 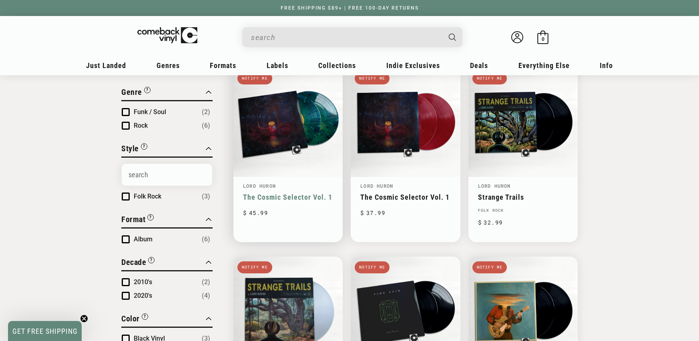 I want to click on span: Labels, so click(x=277, y=65).